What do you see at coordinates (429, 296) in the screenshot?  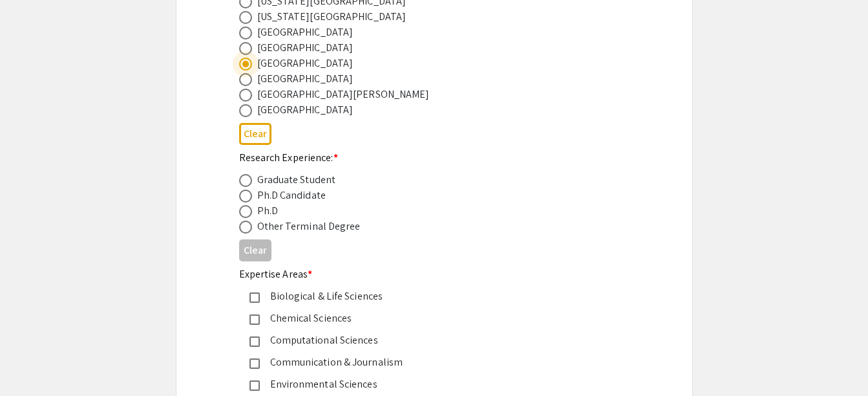 I see `div: Biological & Life Sciences` at bounding box center [429, 296].